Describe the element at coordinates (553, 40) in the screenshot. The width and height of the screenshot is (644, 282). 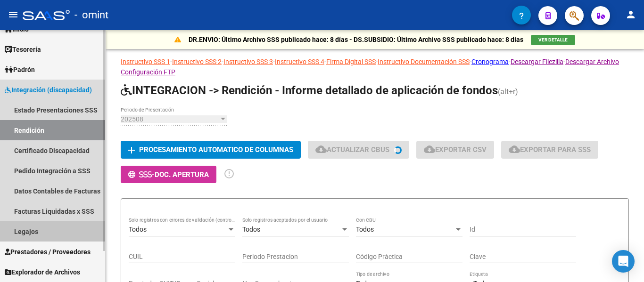
I see `button: VER DETALLE` at that location.